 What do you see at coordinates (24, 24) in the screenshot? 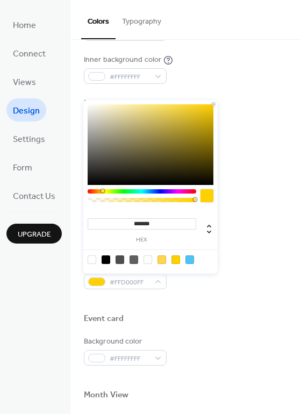
I see `a: Home` at bounding box center [24, 24].